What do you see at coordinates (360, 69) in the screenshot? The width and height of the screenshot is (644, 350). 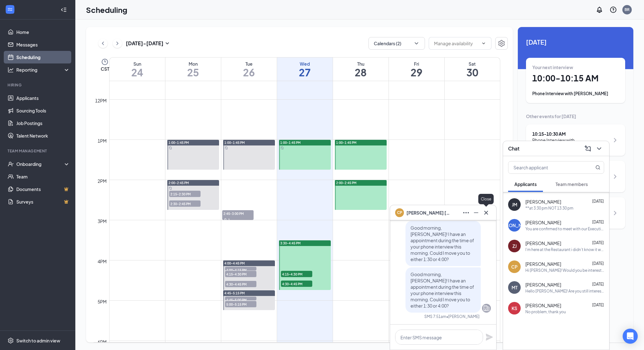 I see `a: August 28, 2025` at bounding box center [360, 69].